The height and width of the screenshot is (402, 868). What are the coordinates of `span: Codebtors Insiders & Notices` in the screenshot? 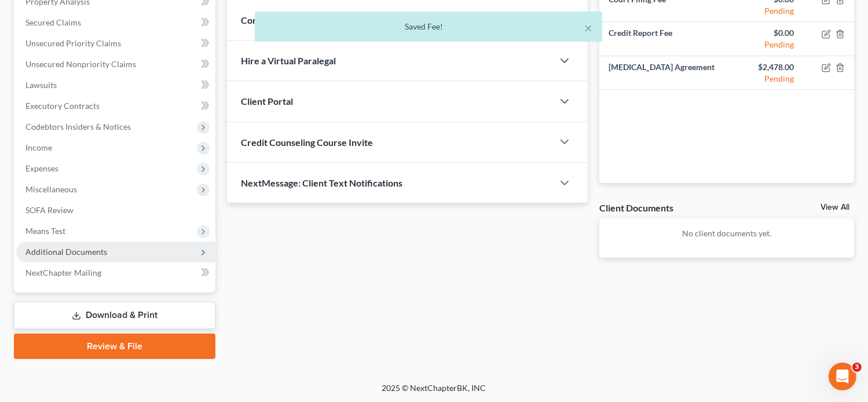 It's located at (78, 126).